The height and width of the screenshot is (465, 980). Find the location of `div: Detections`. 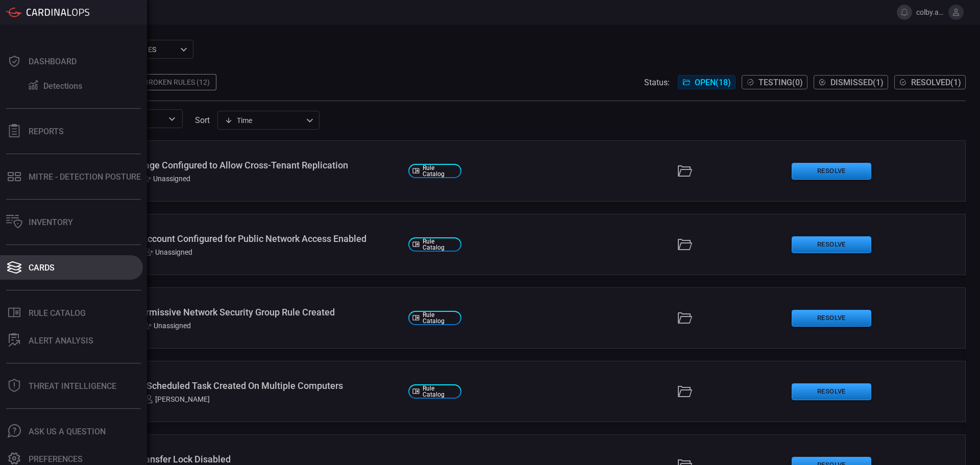

div: Detections is located at coordinates (63, 86).